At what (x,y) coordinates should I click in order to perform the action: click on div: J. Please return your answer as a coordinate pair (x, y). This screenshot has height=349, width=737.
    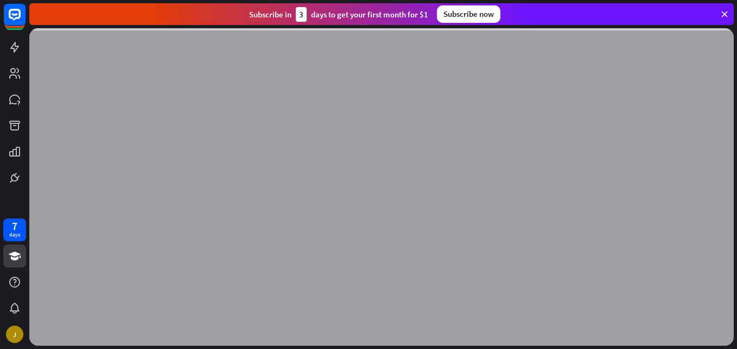
    Looking at the image, I should click on (15, 334).